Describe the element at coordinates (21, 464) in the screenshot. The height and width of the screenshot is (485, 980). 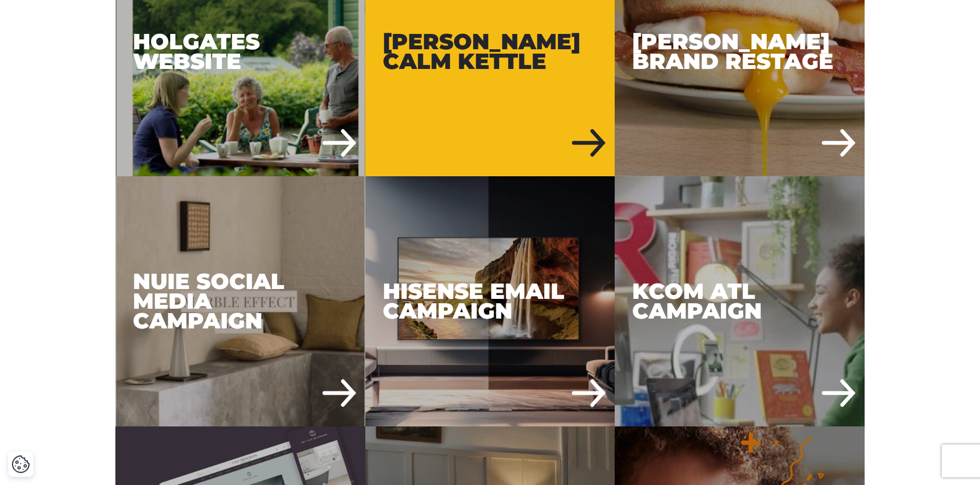
I see `button: Cookie Settings` at that location.